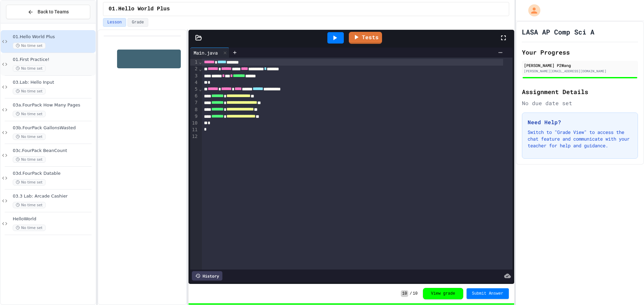  What do you see at coordinates (53, 105) in the screenshot?
I see `span: 03a.FourPack How Many Pages` at bounding box center [53, 105].